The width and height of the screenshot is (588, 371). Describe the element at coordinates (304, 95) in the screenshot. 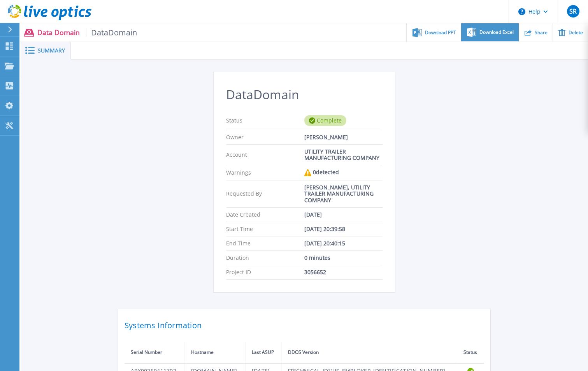

I see `h2: DataDomain` at that location.